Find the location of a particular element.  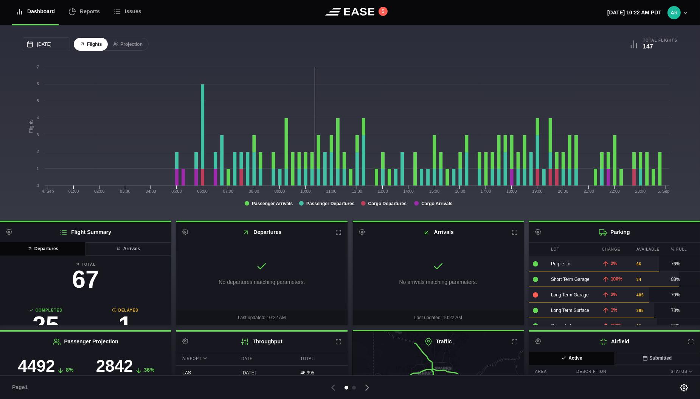

a: Total67 is located at coordinates (86, 278).